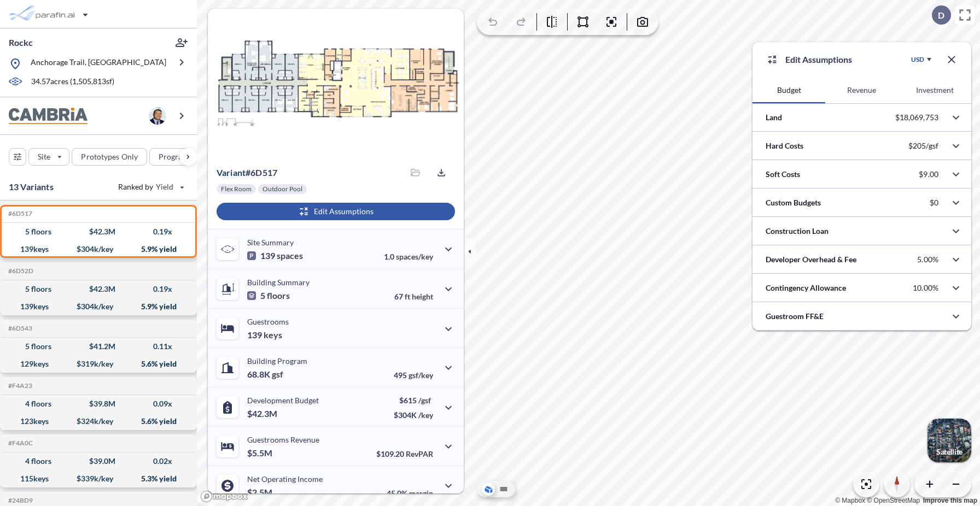 Image resolution: width=980 pixels, height=506 pixels. I want to click on p: 5, so click(269, 295).